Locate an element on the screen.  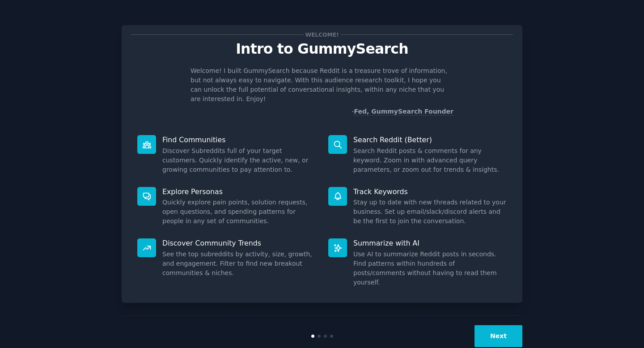
p: Summarize with AI is located at coordinates (430, 243).